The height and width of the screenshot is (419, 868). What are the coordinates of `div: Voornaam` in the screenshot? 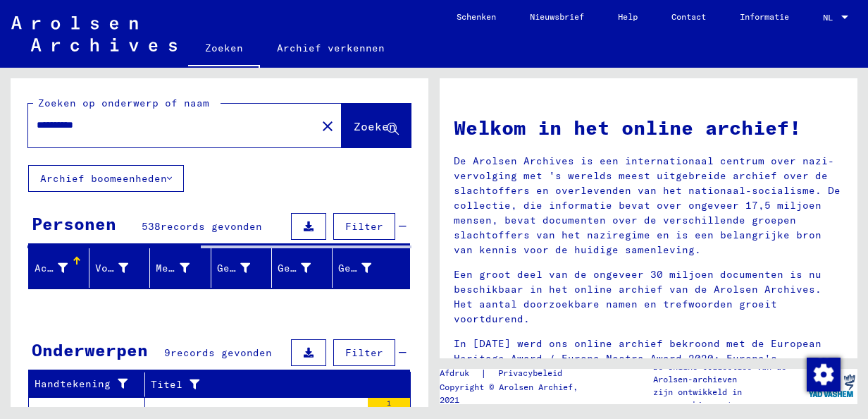 It's located at (122, 268).